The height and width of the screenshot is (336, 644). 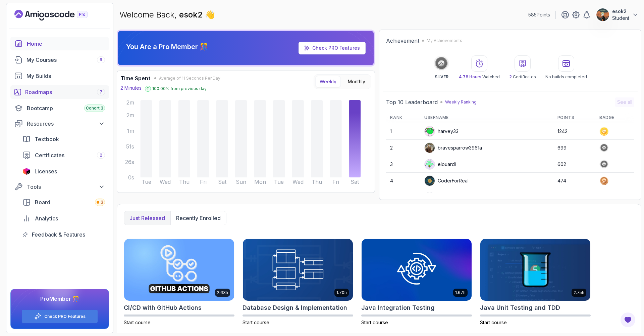 I want to click on td: 602, so click(x=574, y=164).